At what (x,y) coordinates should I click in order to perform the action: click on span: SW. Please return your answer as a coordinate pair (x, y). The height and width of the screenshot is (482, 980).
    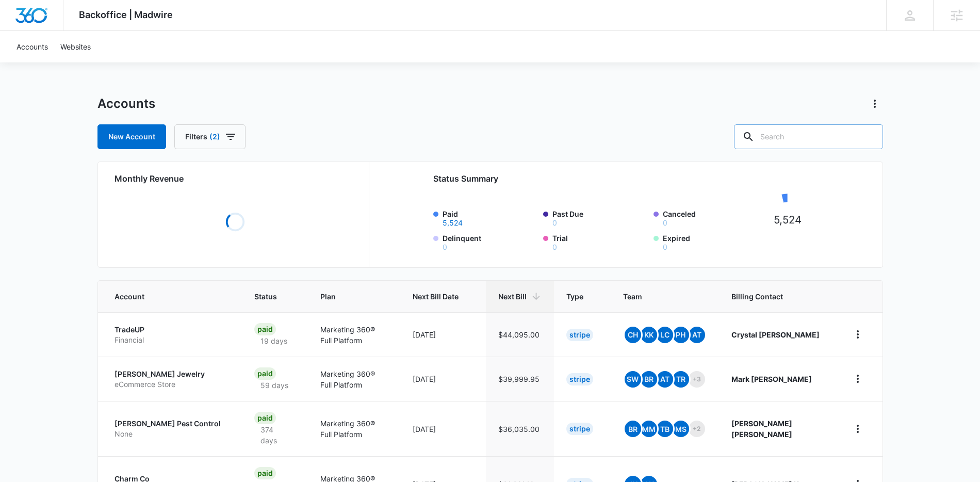
    Looking at the image, I should click on (633, 379).